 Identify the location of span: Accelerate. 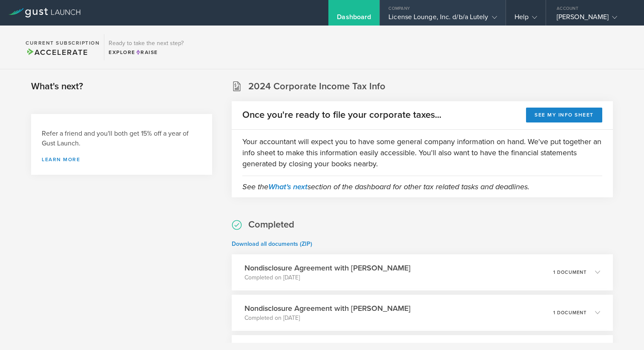
(57, 52).